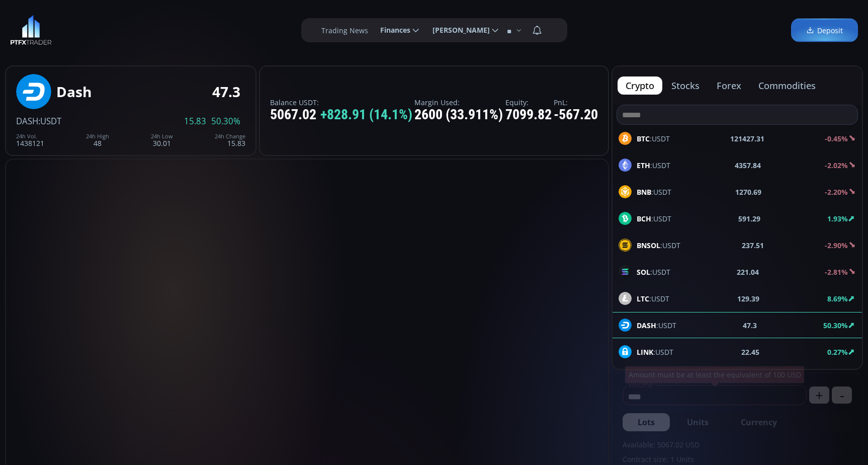 The height and width of the screenshot is (465, 868). Describe the element at coordinates (74, 92) in the screenshot. I see `div: Dash` at that location.